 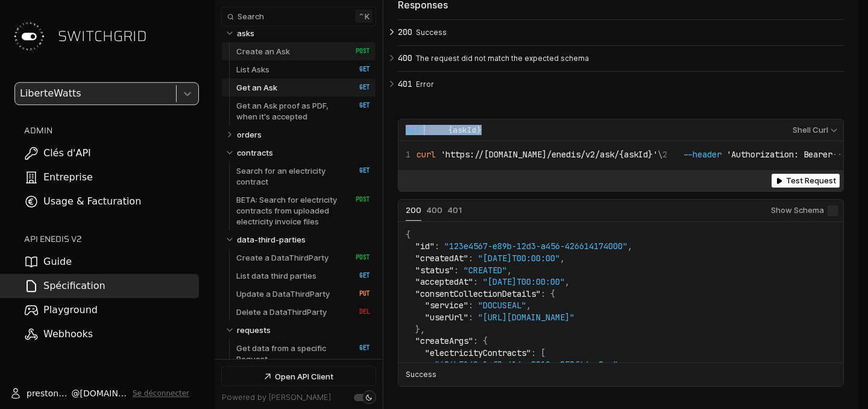 I want to click on p: Get data from a specific Request, so click(x=289, y=354).